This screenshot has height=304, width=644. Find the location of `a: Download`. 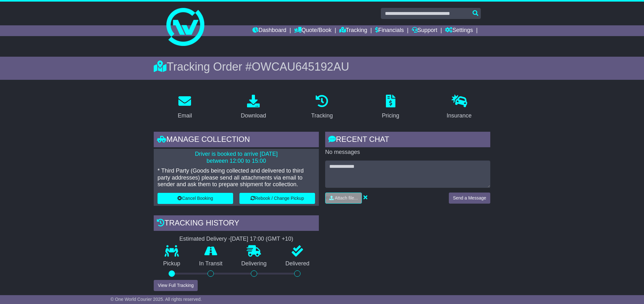

a: Download is located at coordinates (254, 107).